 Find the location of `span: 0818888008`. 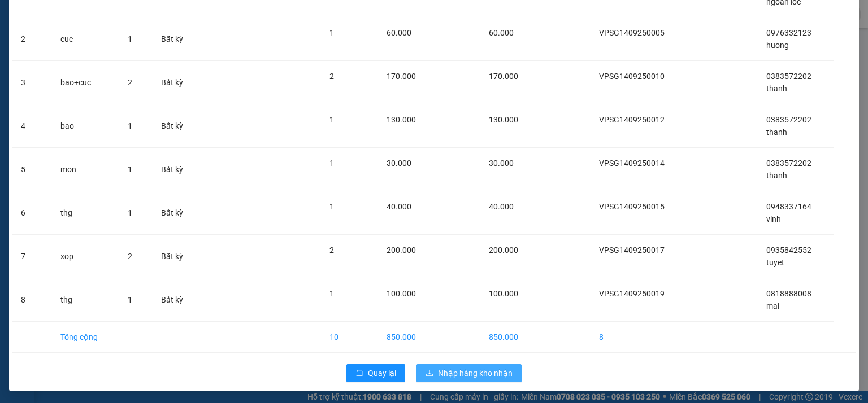

span: 0818888008 is located at coordinates (788, 294).